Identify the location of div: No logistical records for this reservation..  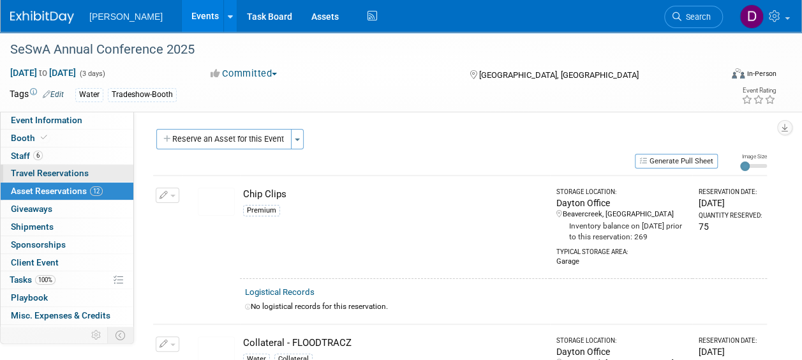
(504, 306).